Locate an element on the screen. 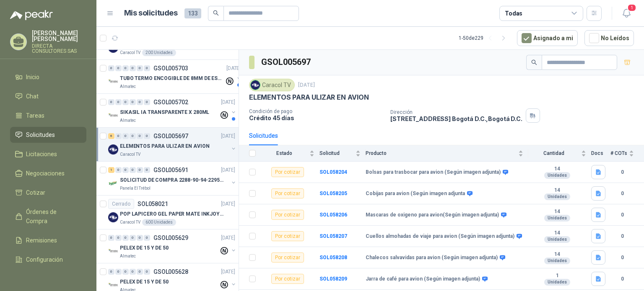 Image resolution: width=644 pixels, height=291 pixels. p: Dirección is located at coordinates (456, 112).